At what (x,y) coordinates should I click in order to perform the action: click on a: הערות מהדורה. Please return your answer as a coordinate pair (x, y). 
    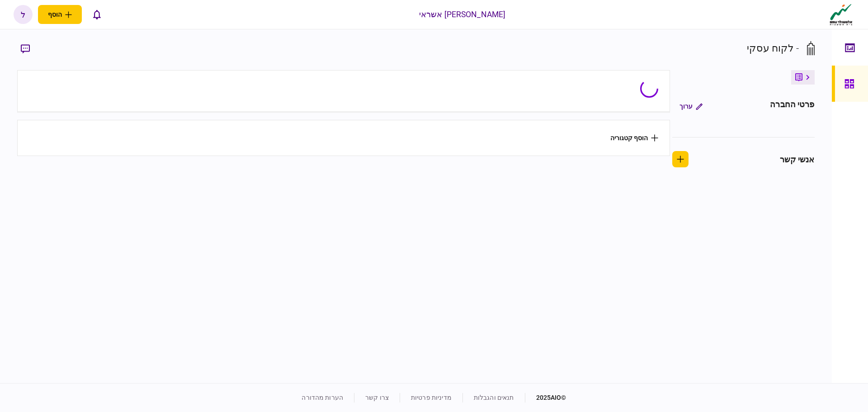
    Looking at the image, I should click on (322, 398).